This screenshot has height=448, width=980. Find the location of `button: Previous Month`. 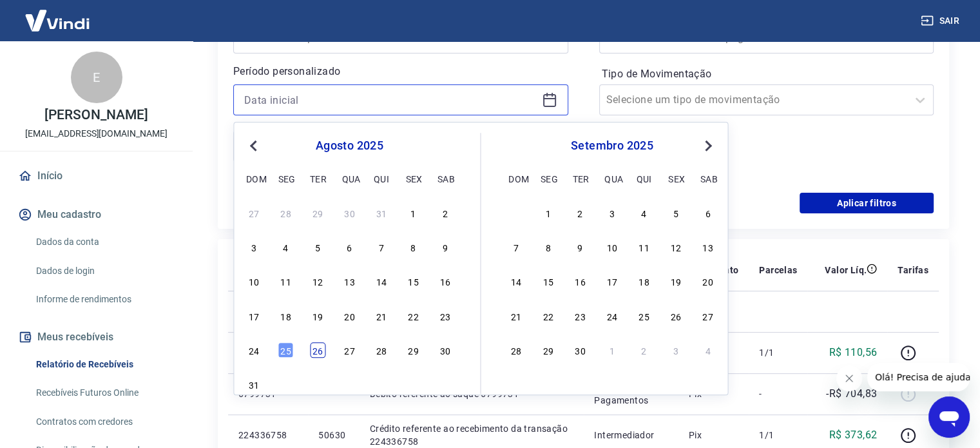

button: Previous Month is located at coordinates (253, 146).